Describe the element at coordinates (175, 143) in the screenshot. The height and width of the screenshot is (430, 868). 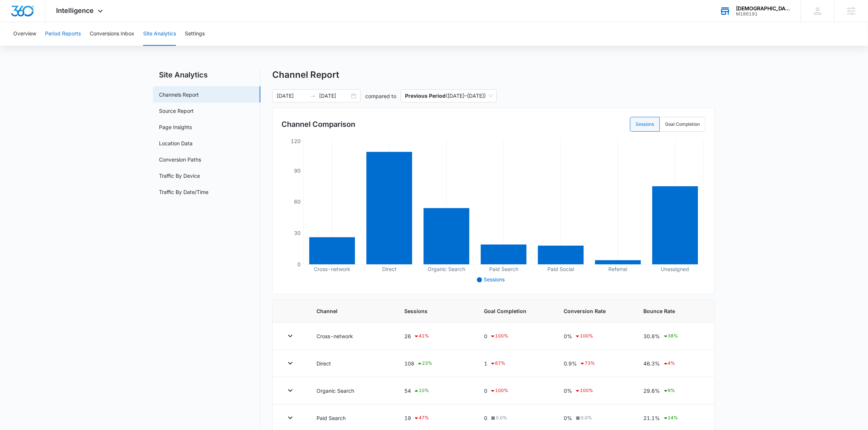
I see `a: Location Data` at that location.